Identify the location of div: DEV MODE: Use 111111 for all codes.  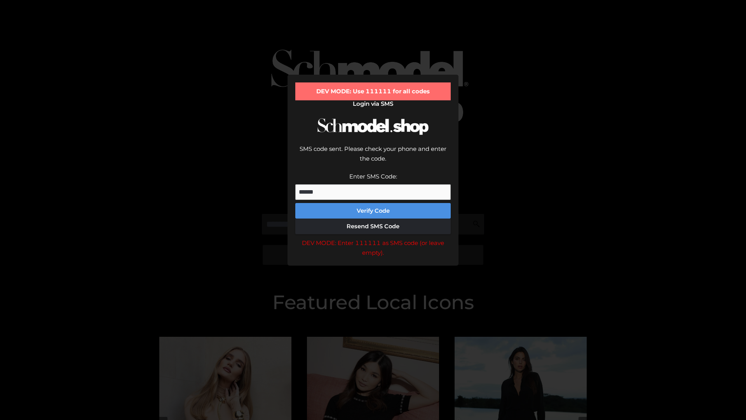
(373, 91).